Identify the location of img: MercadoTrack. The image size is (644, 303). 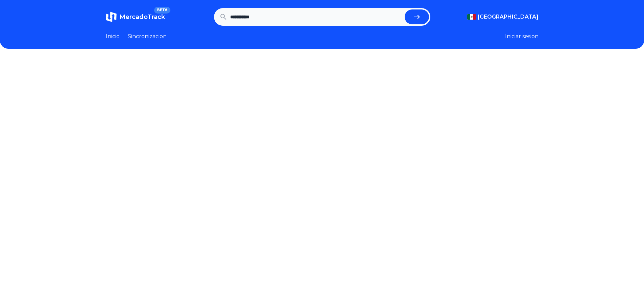
(111, 17).